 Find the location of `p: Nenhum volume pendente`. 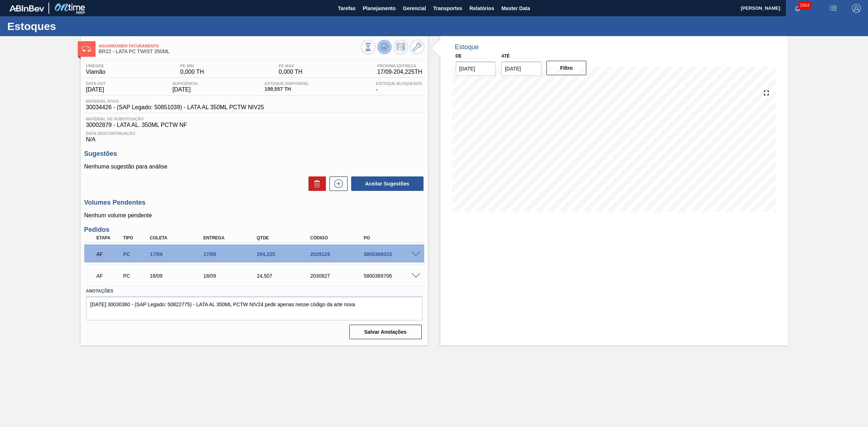

p: Nenhum volume pendente is located at coordinates (254, 215).